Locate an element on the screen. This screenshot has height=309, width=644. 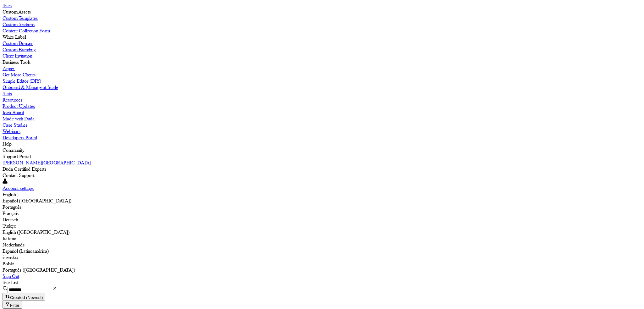
a: Account settings is located at coordinates (18, 188).